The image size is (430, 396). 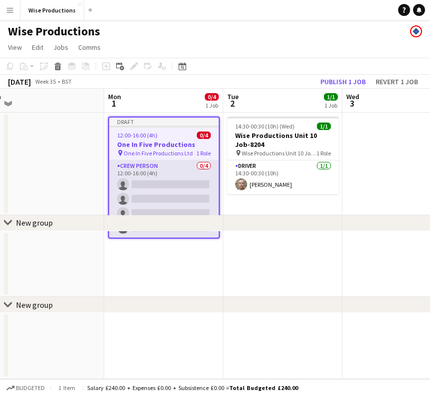 I want to click on span: 1, so click(x=113, y=103).